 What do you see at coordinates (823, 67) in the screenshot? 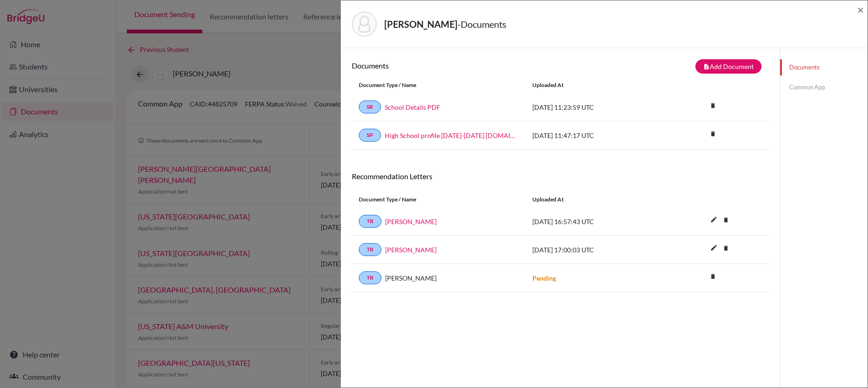
I see `a: Documents` at bounding box center [823, 67].